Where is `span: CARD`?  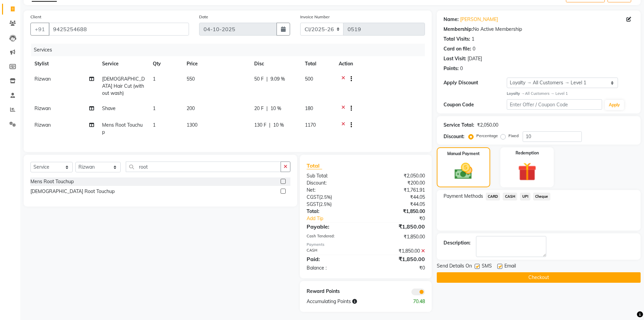 span: CARD is located at coordinates (493, 197).